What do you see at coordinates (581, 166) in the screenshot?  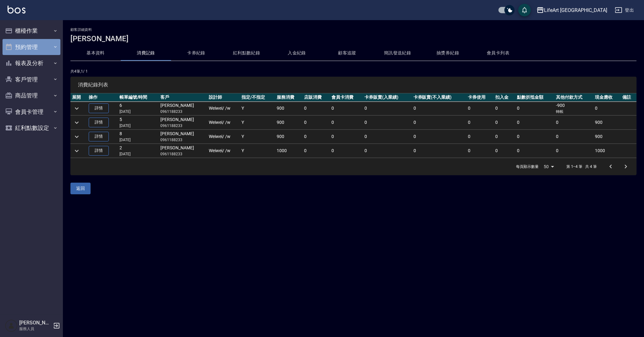 I see `p: 第 1–4 筆 共 4 筆` at bounding box center [581, 166].